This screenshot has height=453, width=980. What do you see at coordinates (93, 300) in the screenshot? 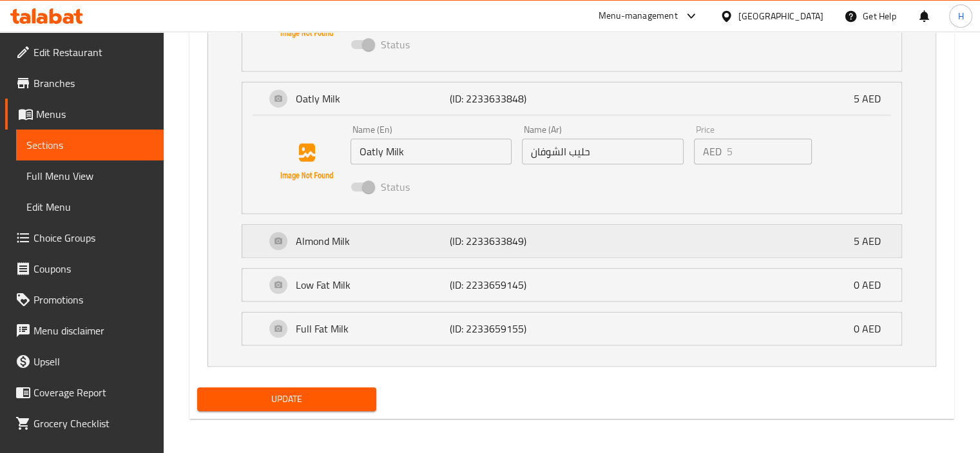
I see `span: Promotions` at bounding box center [93, 300].